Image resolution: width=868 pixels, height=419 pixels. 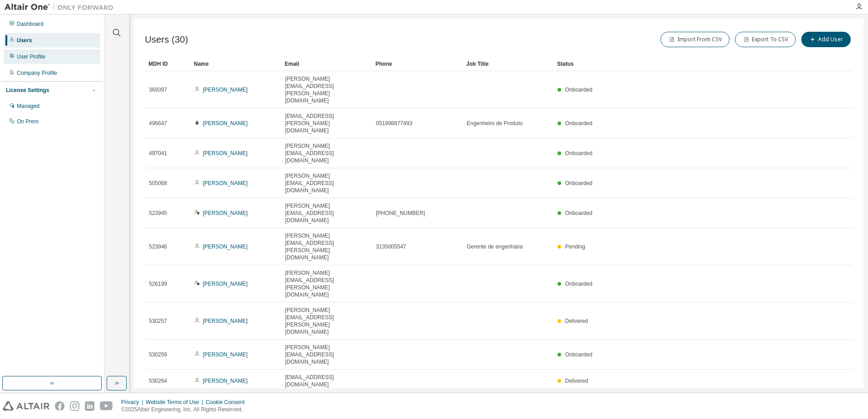 What do you see at coordinates (61, 7) in the screenshot?
I see `img: Altair One` at bounding box center [61, 7].